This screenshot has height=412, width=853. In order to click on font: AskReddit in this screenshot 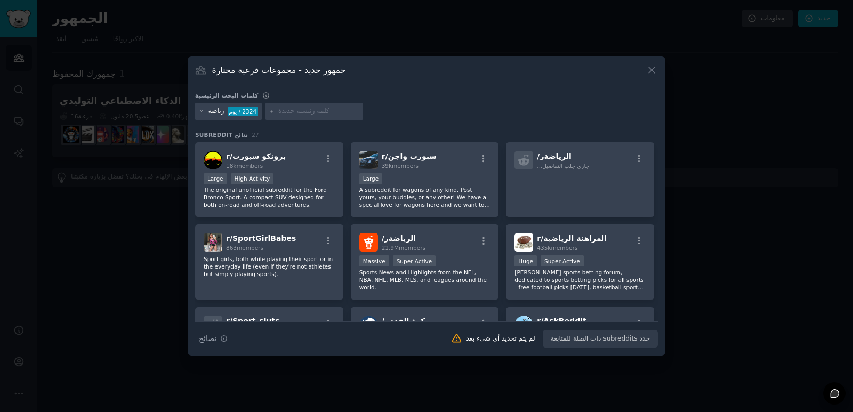, I will do `click(565, 321)`.